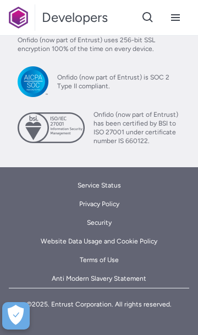 This screenshot has height=335, width=198. What do you see at coordinates (89, 44) in the screenshot?
I see `span: Onfido (now part of Entrust) uses 256-bit SSL encryption 100% of the time on every device.` at bounding box center [89, 44].